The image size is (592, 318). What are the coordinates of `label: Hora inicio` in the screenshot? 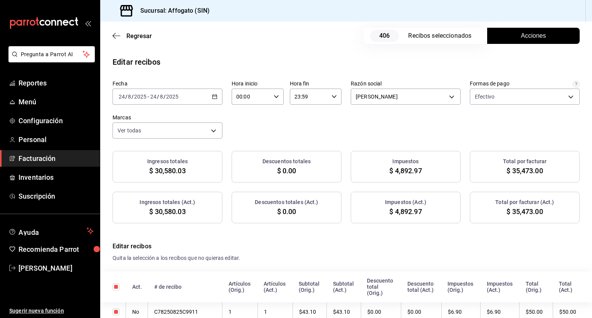 It's located at (257, 84).